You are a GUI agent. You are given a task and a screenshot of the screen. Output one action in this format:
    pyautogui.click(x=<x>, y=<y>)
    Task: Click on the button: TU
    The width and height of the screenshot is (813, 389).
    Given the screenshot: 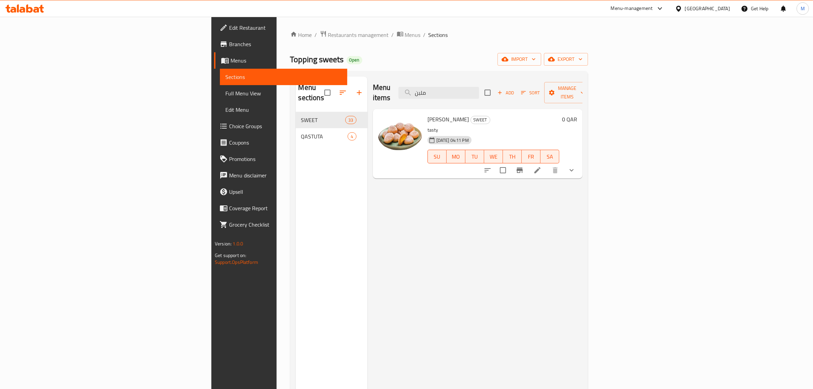 What is the action you would take?
    pyautogui.click(x=475, y=156)
    